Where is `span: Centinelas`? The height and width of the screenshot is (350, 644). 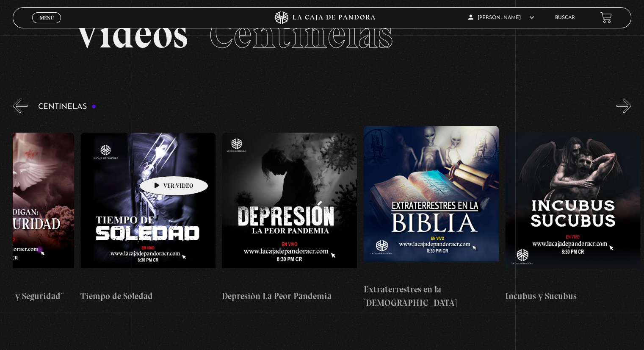 span: Centinelas is located at coordinates (301, 34).